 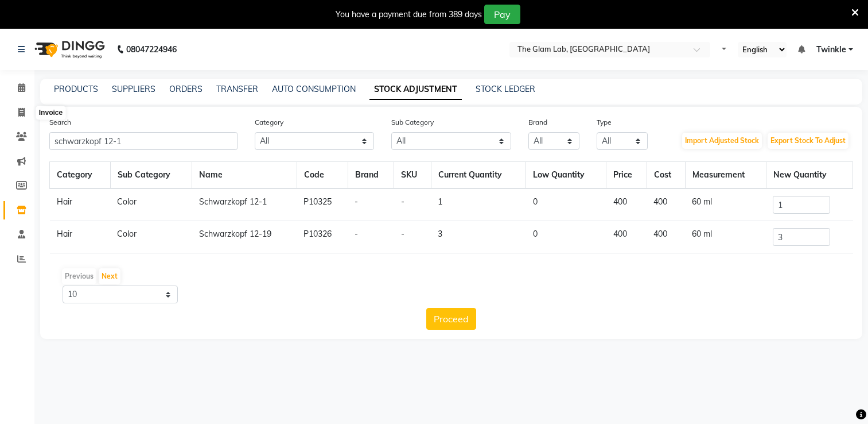 What do you see at coordinates (51, 113) in the screenshot?
I see `div: Invoice` at bounding box center [51, 113].